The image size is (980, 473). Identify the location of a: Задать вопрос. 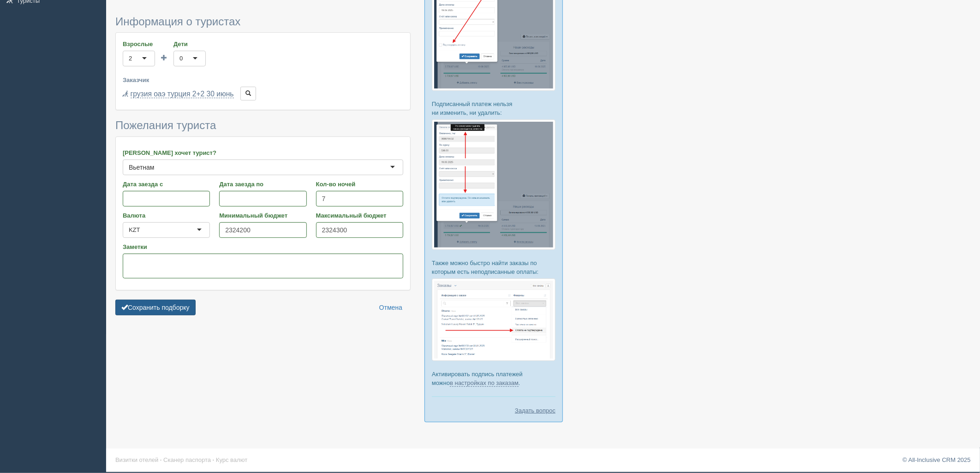
(535, 410).